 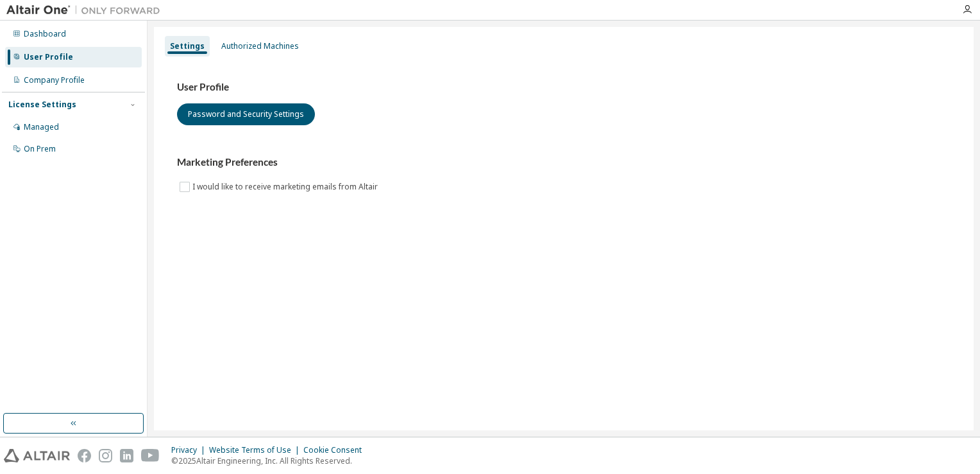 I want to click on img: youtube.svg, so click(x=150, y=455).